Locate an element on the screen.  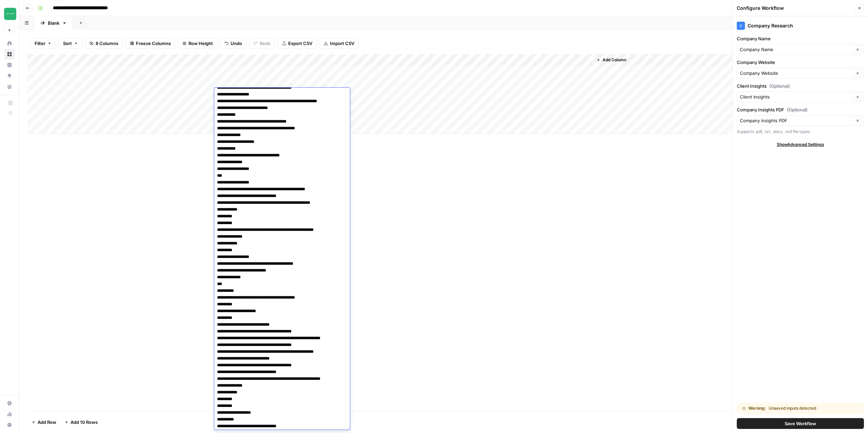
button: Help + Support is located at coordinates (10, 425).